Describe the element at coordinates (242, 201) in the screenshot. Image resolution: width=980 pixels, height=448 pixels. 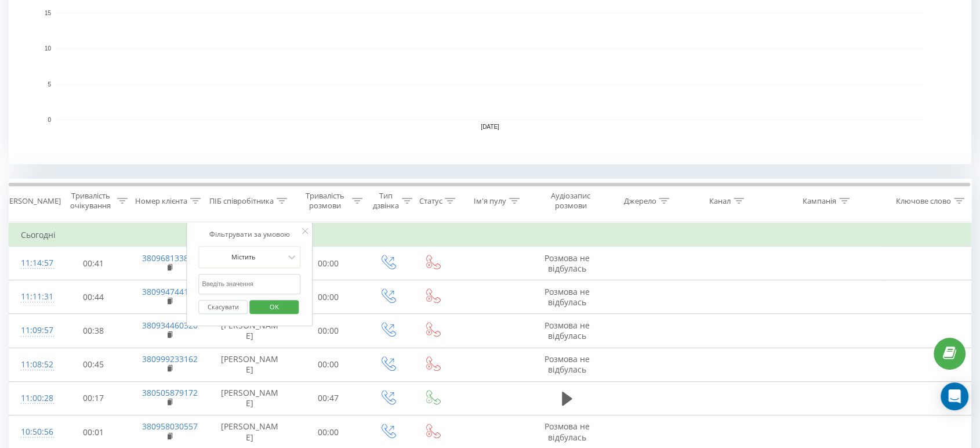
I see `div: ПІБ співробітника` at that location.